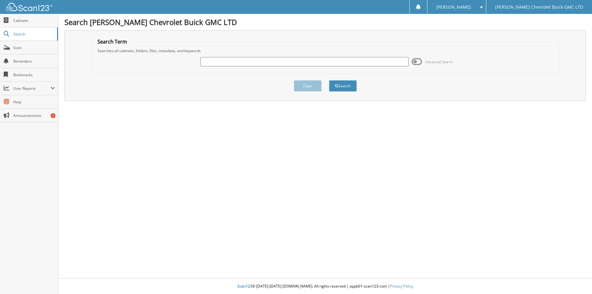  I want to click on span: Scan, so click(34, 47).